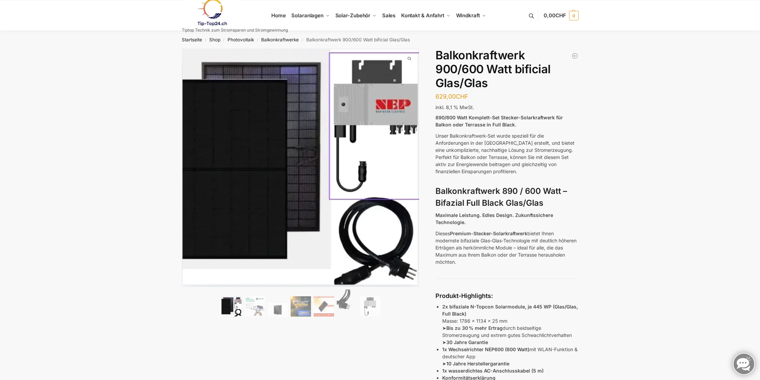 This screenshot has height=380, width=760. I want to click on bdi: 629,00, so click(452, 96).